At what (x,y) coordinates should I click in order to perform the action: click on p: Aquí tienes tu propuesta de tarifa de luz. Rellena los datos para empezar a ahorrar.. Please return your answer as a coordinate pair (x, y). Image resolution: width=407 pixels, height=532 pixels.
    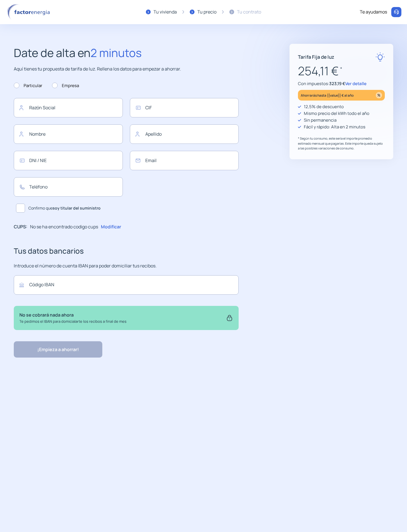
    Looking at the image, I should click on (126, 69).